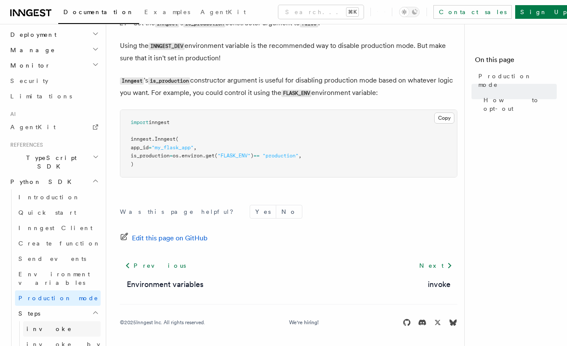  What do you see at coordinates (280, 156) in the screenshot?
I see `span: "production"` at bounding box center [280, 156].